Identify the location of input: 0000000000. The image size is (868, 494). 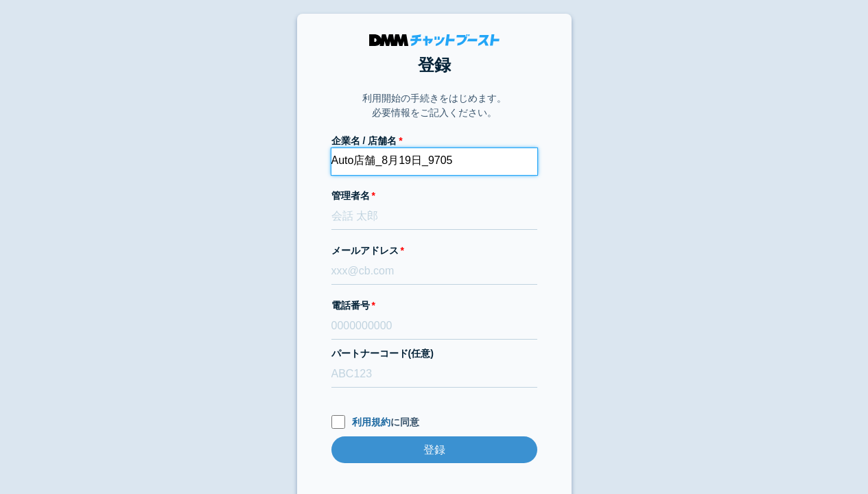
(434, 326).